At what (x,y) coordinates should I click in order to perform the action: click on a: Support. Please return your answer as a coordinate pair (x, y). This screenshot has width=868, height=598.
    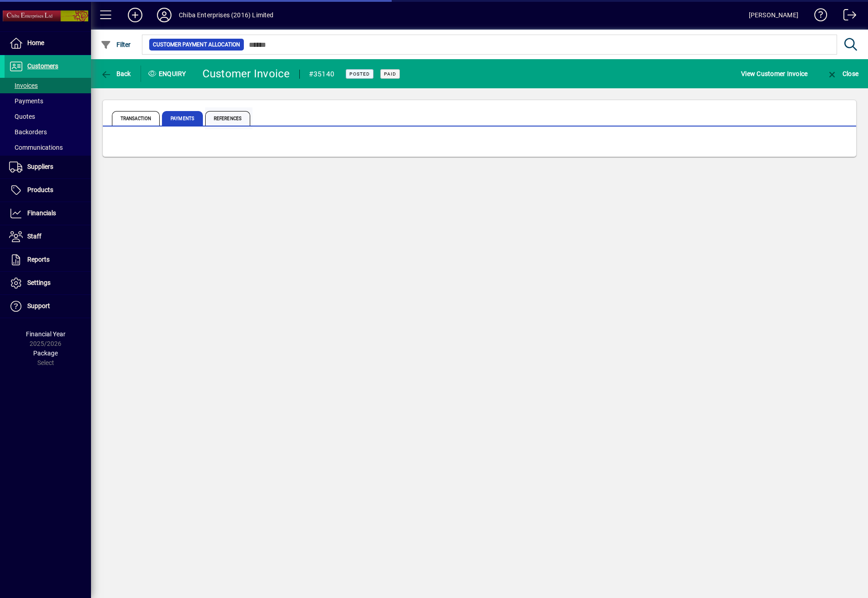
    Looking at the image, I should click on (48, 306).